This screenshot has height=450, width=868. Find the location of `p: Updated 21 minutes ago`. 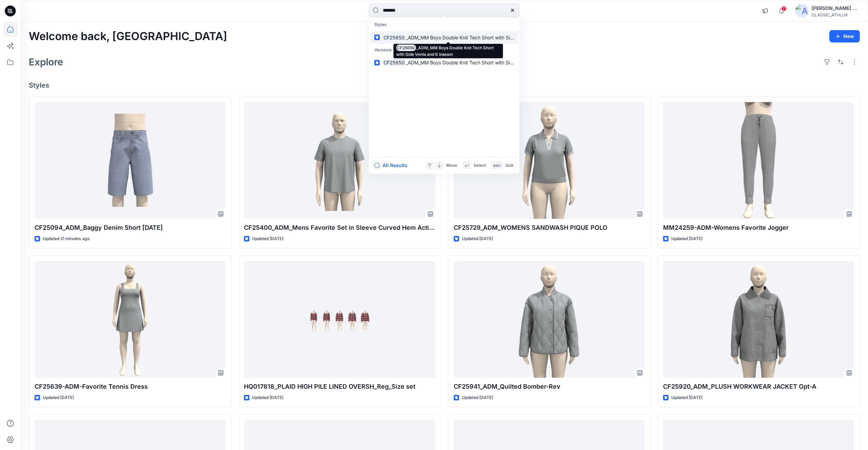

p: Updated 21 minutes ago is located at coordinates (66, 239).